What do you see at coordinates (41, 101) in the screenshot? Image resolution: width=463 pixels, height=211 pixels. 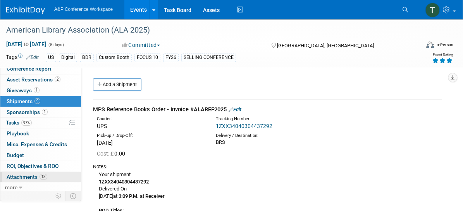 I see `a: Shipments9` at bounding box center [41, 101].